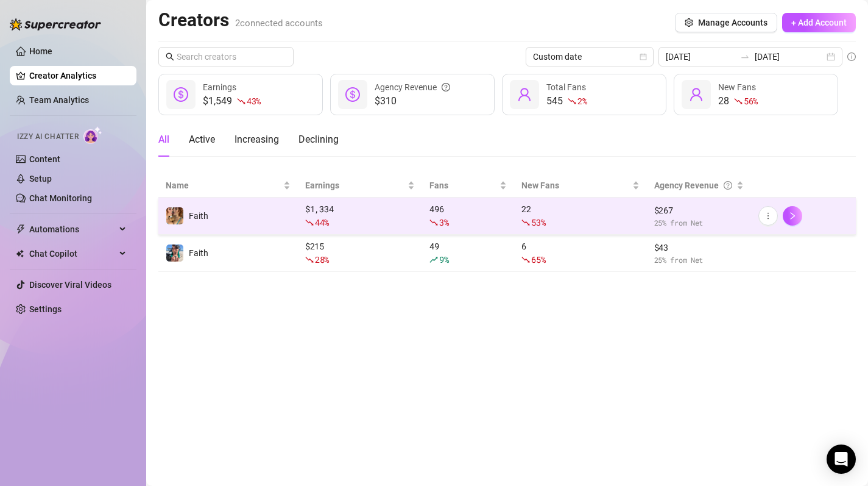 Image resolution: width=868 pixels, height=486 pixels. Describe the element at coordinates (253, 101) in the screenshot. I see `span: 43 %` at that location.